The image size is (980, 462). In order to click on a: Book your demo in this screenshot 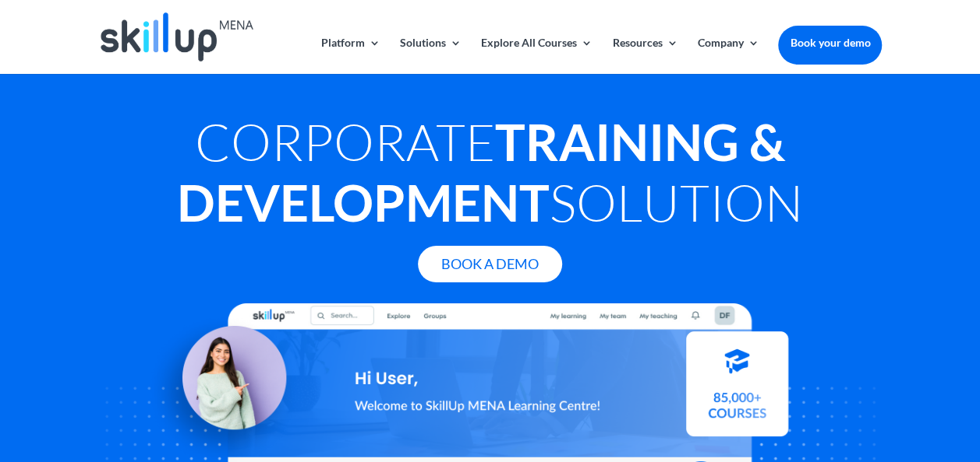, I will do `click(829, 43)`.